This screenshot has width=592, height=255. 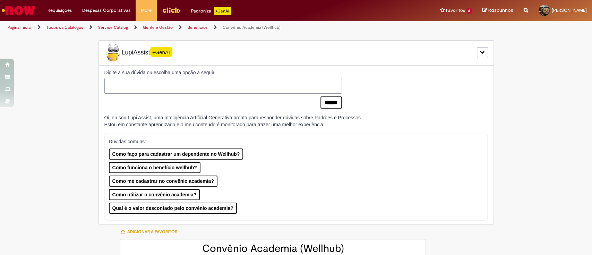 What do you see at coordinates (19, 27) in the screenshot?
I see `a: Página inicial` at bounding box center [19, 27].